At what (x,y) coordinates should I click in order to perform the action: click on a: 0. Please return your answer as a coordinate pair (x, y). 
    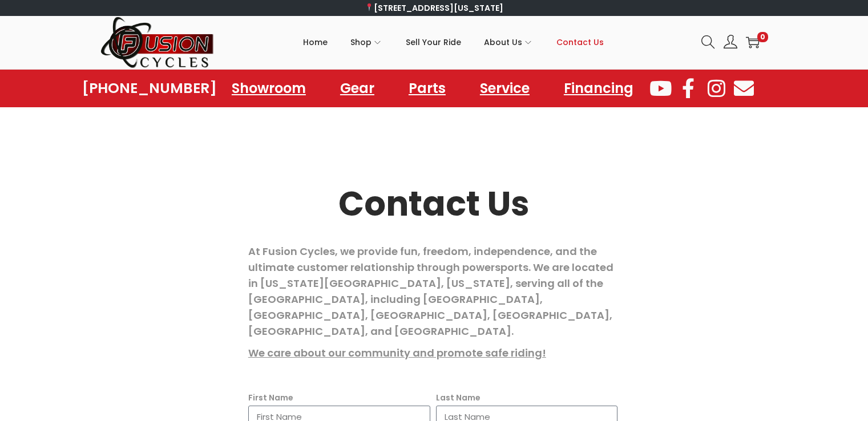
    Looking at the image, I should click on (753, 42).